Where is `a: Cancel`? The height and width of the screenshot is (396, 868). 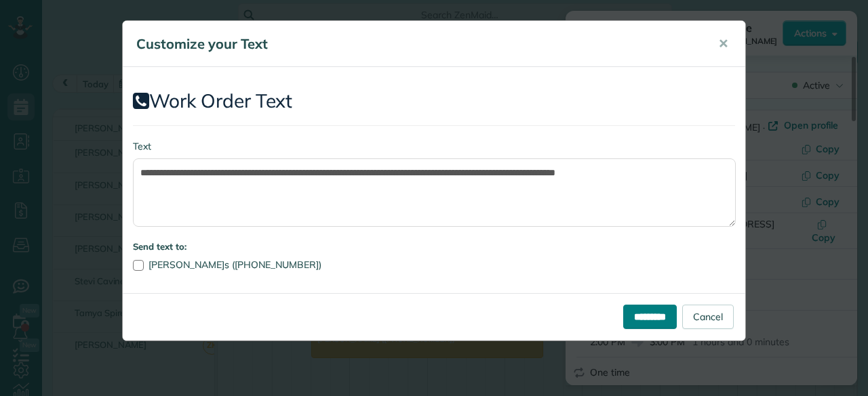
a: Cancel is located at coordinates (708, 317).